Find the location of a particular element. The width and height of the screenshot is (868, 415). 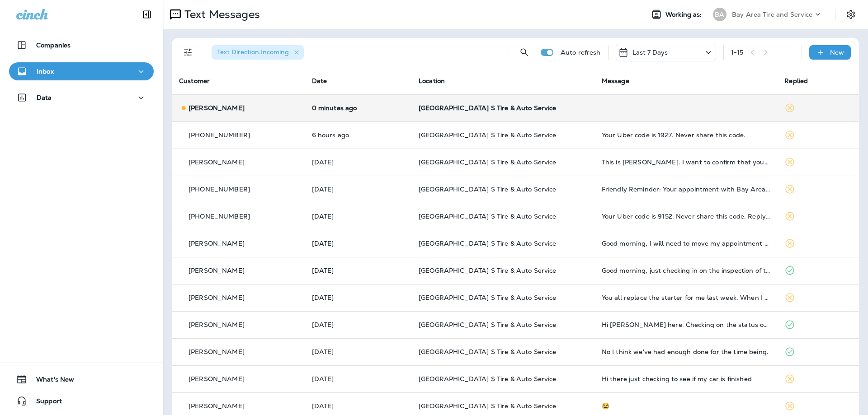

p: New is located at coordinates (837, 52).